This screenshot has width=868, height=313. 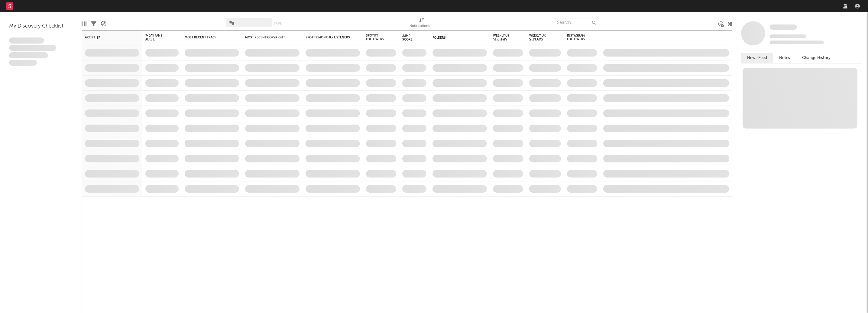 I want to click on div: Artist, so click(x=108, y=38).